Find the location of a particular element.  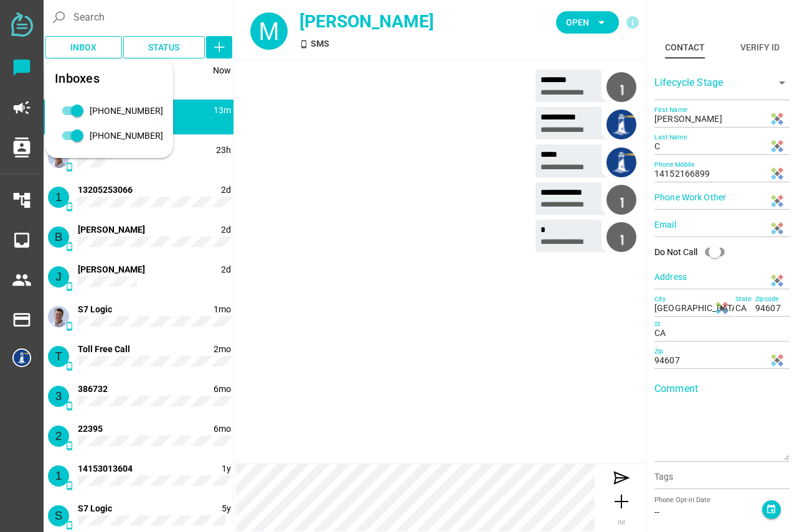

input: First Name is located at coordinates (722, 115).